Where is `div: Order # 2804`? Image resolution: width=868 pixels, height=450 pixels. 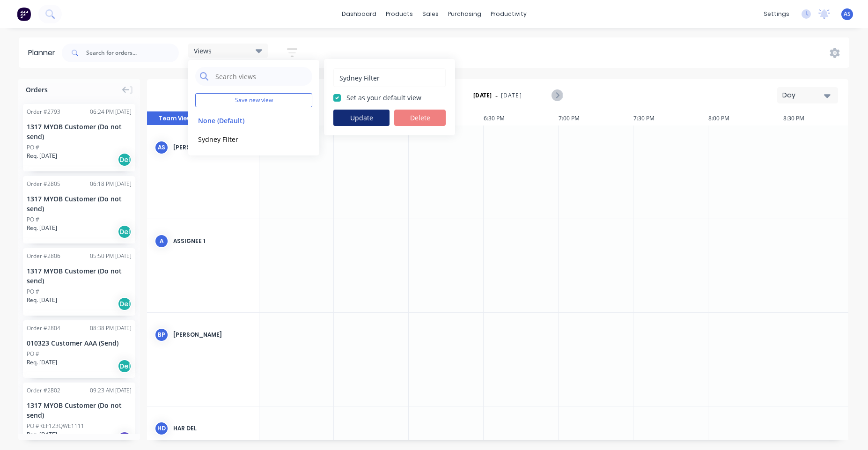
div: Order # 2804 is located at coordinates (44, 328).